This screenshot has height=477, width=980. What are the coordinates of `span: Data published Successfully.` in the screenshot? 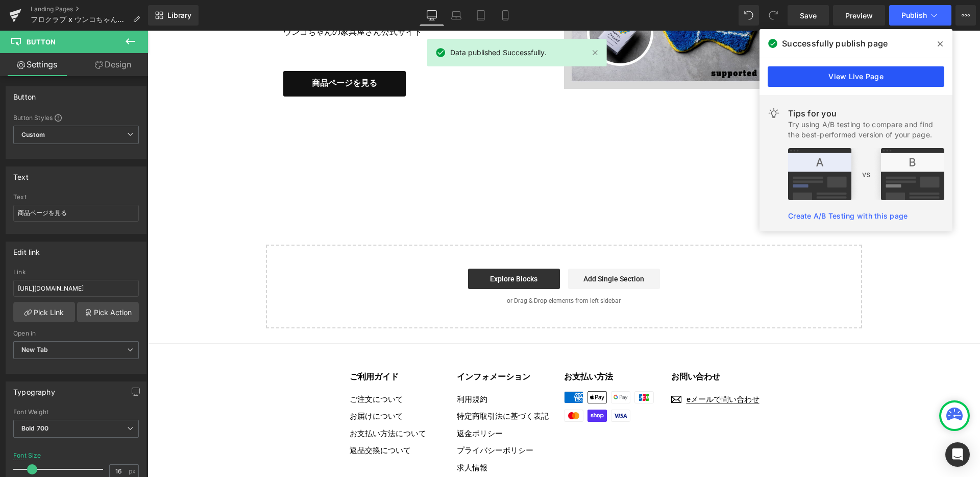 It's located at (498, 53).